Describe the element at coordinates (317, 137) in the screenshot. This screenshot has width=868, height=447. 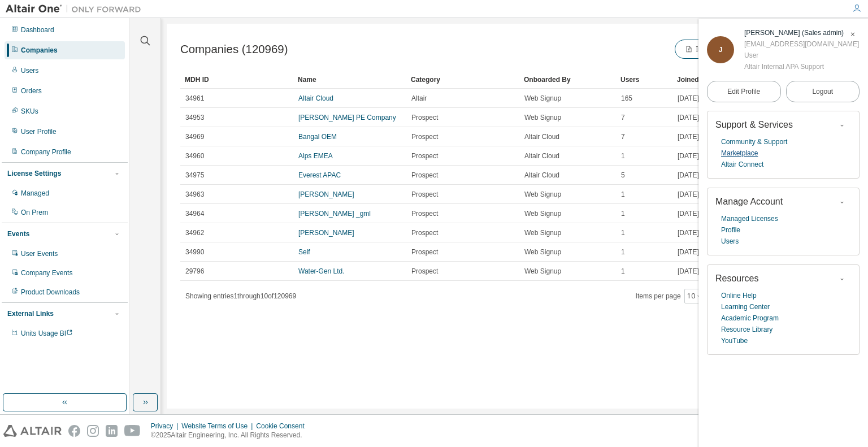
I see `a: Bangal OEM` at that location.